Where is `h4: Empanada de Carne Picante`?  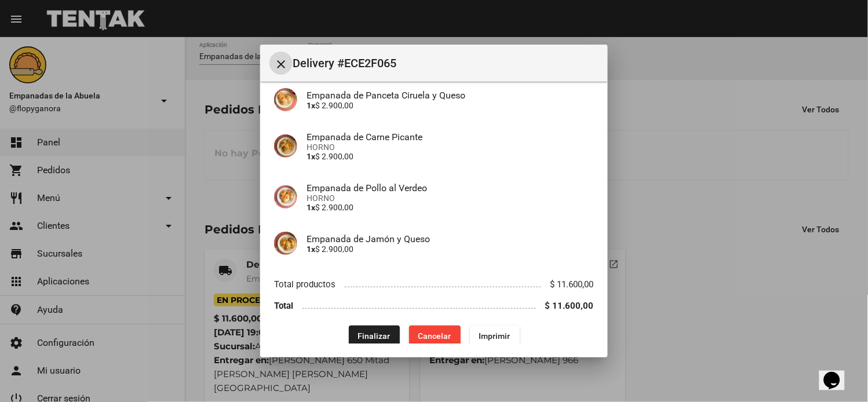 h4: Empanada de Carne Picante is located at coordinates (450, 137).